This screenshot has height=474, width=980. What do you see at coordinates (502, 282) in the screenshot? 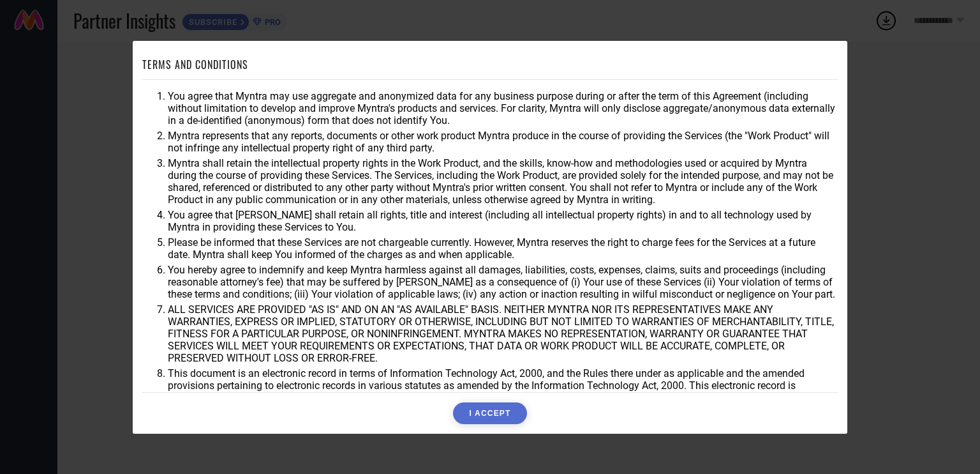
I see `li: You hereby agree to indemnify and keep Myntra harmless against all damages, liabilities, costs, e...` at bounding box center [502, 282].